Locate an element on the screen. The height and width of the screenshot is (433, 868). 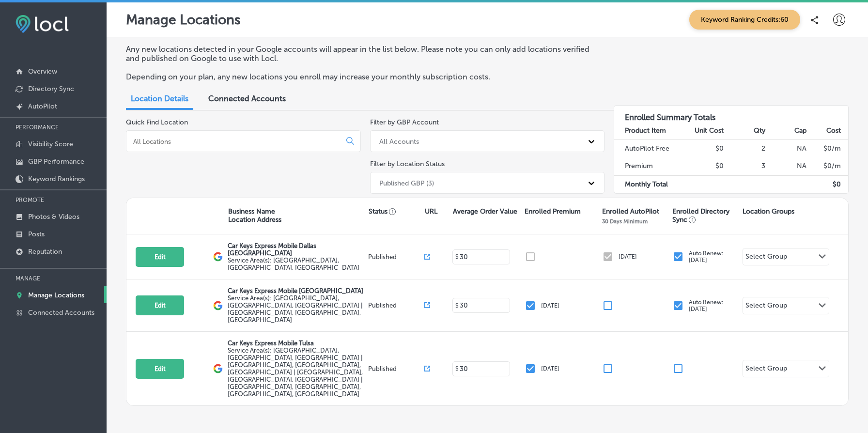
td: 2 is located at coordinates (744, 148).